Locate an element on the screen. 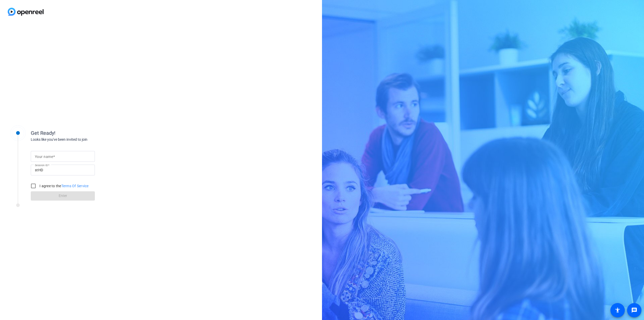 This screenshot has height=320, width=644. div: Looks like you've been invited to join is located at coordinates (82, 140).